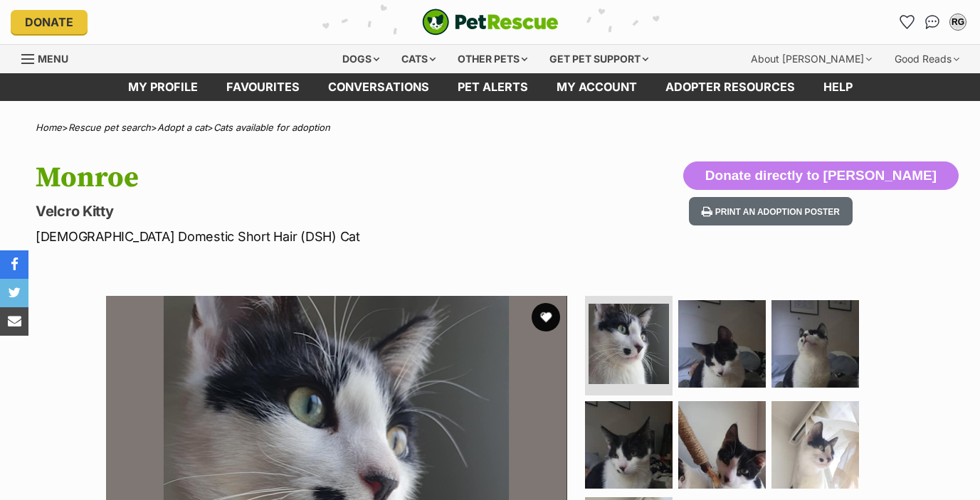 The height and width of the screenshot is (500, 980). What do you see at coordinates (932, 22) in the screenshot?
I see `ul: Account quick links` at bounding box center [932, 22].